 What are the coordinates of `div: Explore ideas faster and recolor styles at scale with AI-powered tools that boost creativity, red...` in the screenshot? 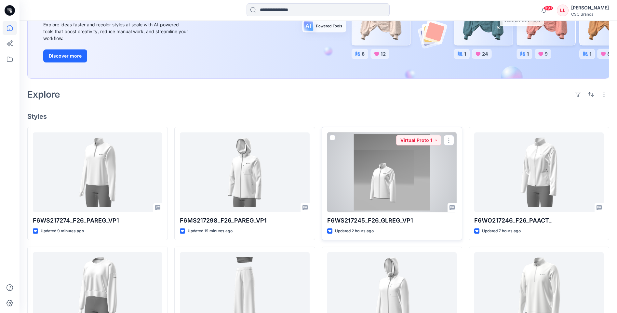 It's located at (116, 31).